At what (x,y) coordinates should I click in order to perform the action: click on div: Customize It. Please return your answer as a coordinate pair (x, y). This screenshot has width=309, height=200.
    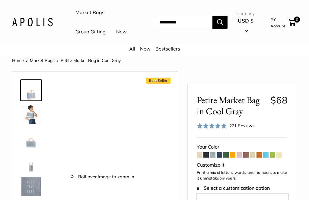
    Looking at the image, I should click on (242, 165).